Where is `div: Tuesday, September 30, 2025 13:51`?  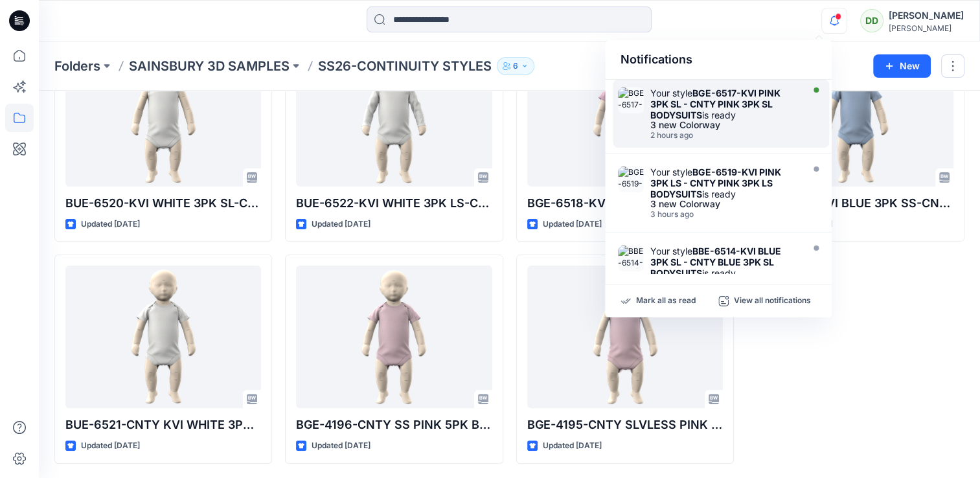 div: Tuesday, September 30, 2025 13:51 is located at coordinates (725, 215).